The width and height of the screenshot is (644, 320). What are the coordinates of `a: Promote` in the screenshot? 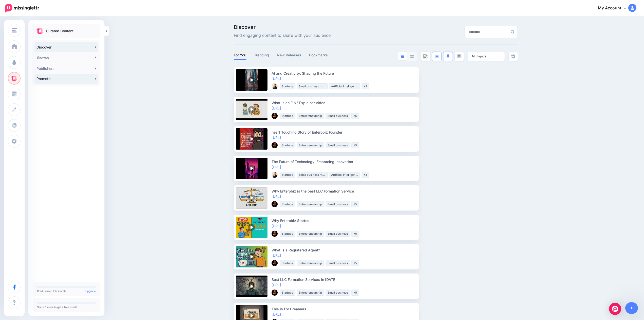 It's located at (67, 79).